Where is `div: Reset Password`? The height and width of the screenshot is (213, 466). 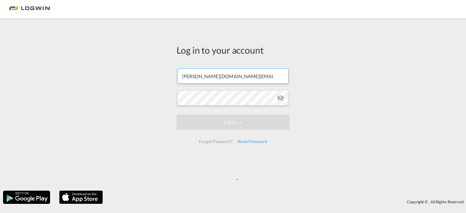
div: Reset Password is located at coordinates (252, 142).